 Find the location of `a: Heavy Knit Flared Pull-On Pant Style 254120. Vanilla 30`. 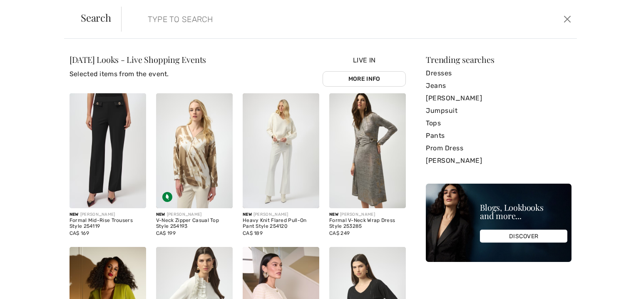

a: Heavy Knit Flared Pull-On Pant Style 254120. Vanilla 30 is located at coordinates (281, 151).